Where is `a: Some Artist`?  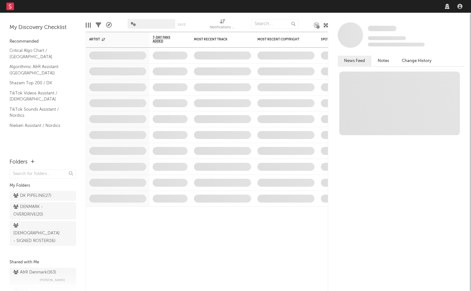
a: Some Artist is located at coordinates (382, 29).